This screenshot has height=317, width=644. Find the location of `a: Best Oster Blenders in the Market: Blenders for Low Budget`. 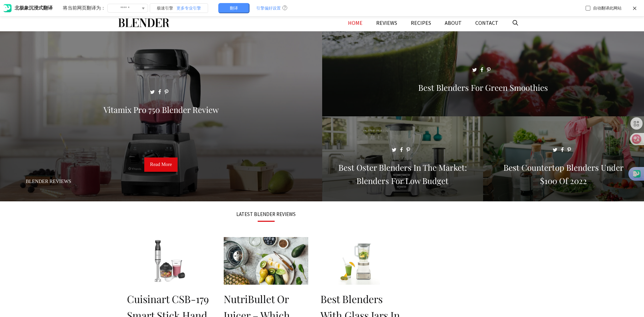

a: Best Oster Blenders in the Market: Blenders for Low Budget is located at coordinates (403, 197).